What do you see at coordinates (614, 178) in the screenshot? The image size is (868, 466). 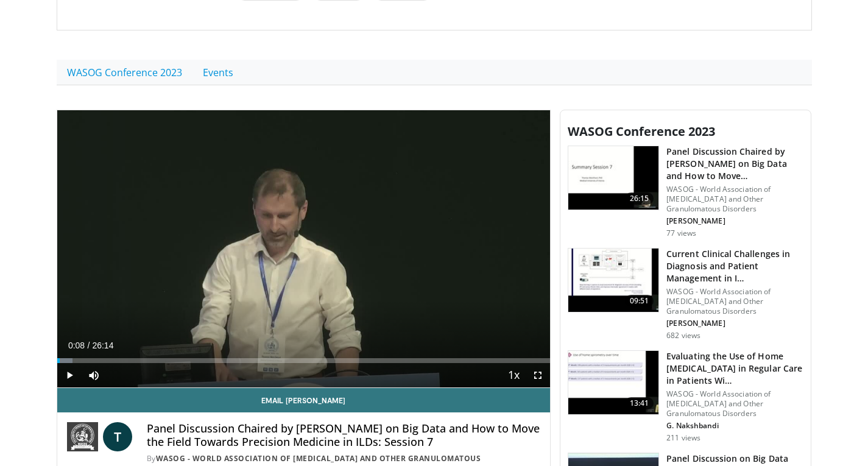 I see `img: 0a01cf0f-1ad1-425e-a5e7-1dd9b8720b61.150x105_q85_crop-smart_upscale.jpg` at bounding box center [614, 178].